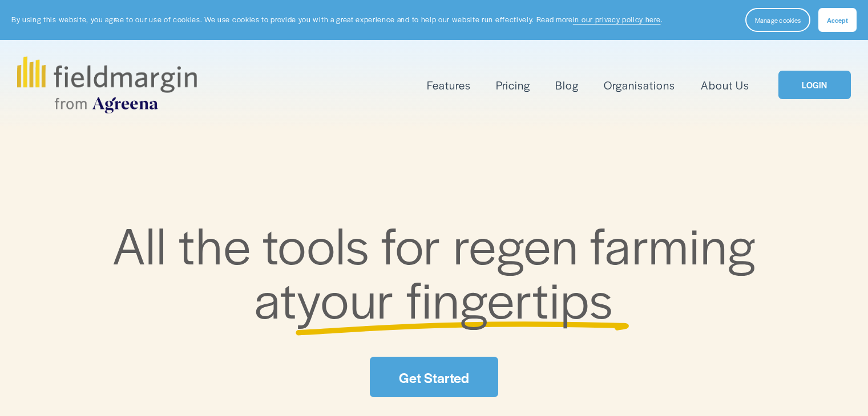 The image size is (868, 416). Describe the element at coordinates (434, 377) in the screenshot. I see `a: Get Started` at that location.